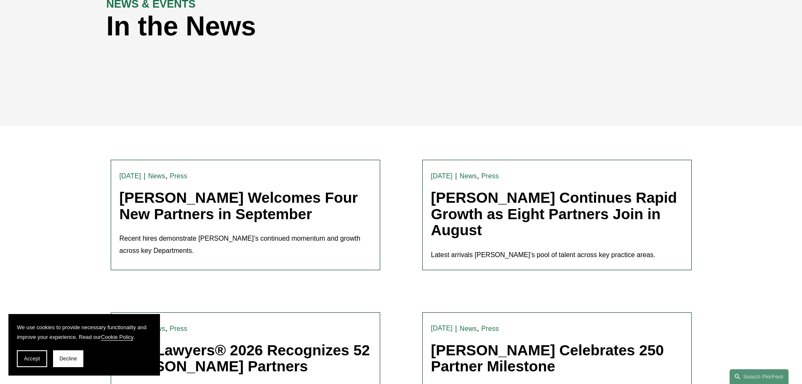  Describe the element at coordinates (68, 358) in the screenshot. I see `button: Decline` at that location.